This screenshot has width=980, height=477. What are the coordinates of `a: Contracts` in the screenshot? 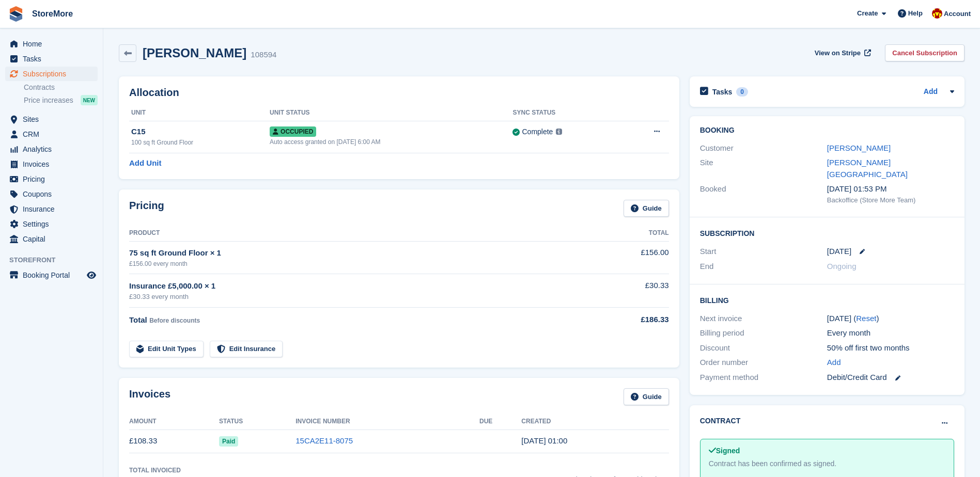 It's located at (60, 87).